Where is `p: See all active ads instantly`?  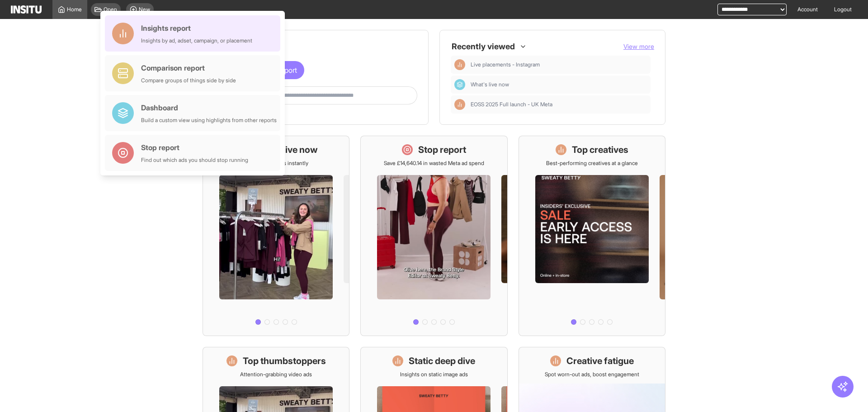
p: See all active ads instantly is located at coordinates (276, 164).